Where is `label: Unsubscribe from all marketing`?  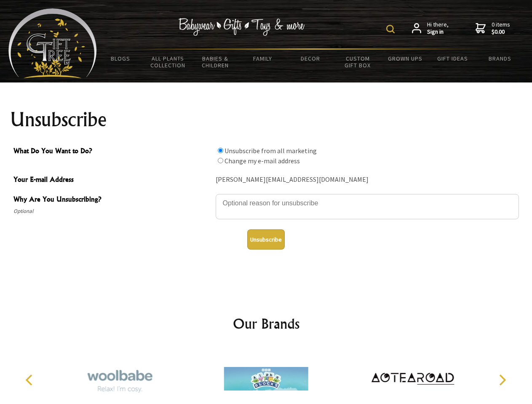
label: Unsubscribe from all marketing is located at coordinates (270, 151).